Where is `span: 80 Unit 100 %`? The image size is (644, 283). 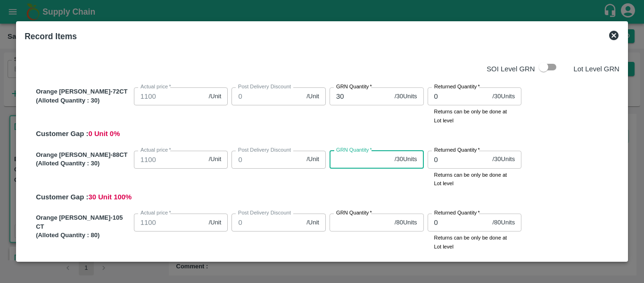 span: 80 Unit 100 % is located at coordinates (110, 259).